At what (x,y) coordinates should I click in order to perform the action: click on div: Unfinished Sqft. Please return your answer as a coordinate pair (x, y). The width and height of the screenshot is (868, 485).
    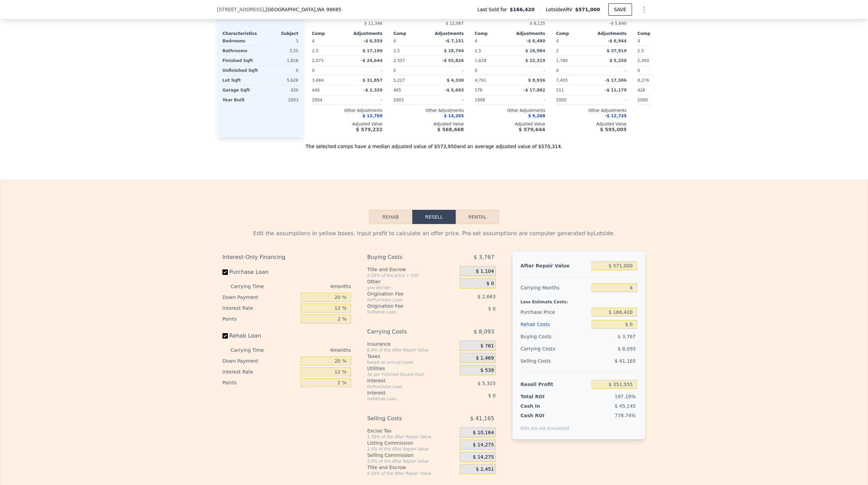
    Looking at the image, I should click on (241, 71).